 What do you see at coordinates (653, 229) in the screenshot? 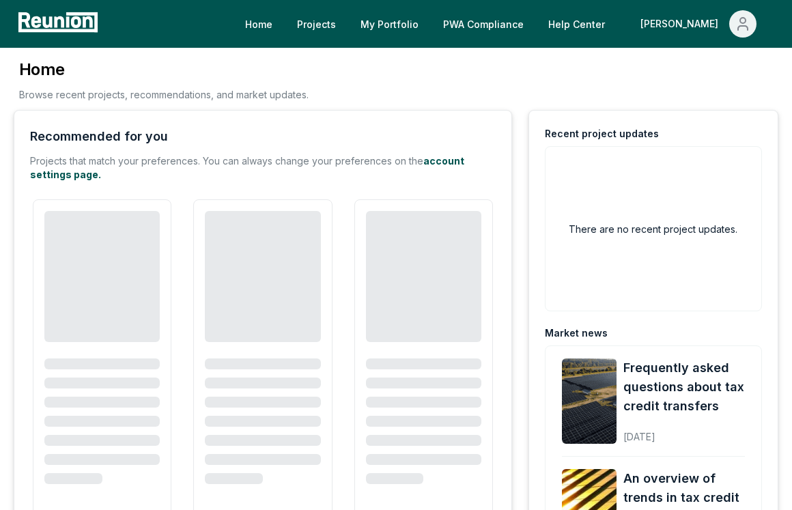
I see `h2: There are no recent project updates.` at bounding box center [653, 229].